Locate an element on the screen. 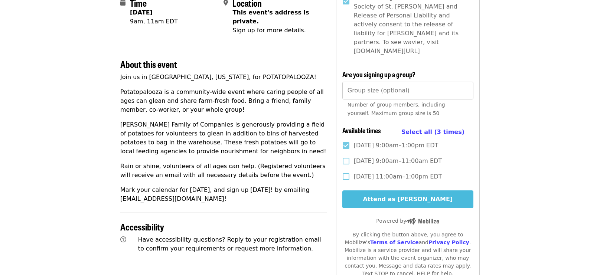  input: [object Object] is located at coordinates (408, 91).